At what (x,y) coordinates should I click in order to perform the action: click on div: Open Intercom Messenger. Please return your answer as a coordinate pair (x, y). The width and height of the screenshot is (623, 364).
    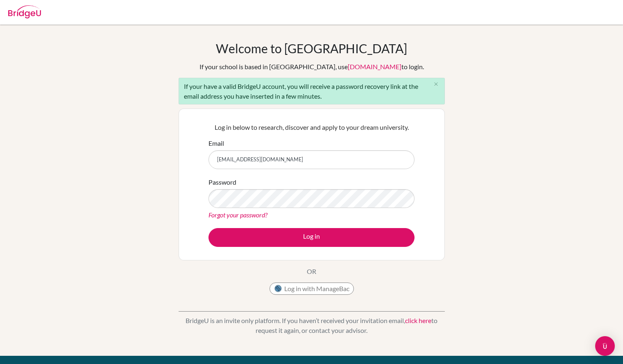
    Looking at the image, I should click on (605, 346).